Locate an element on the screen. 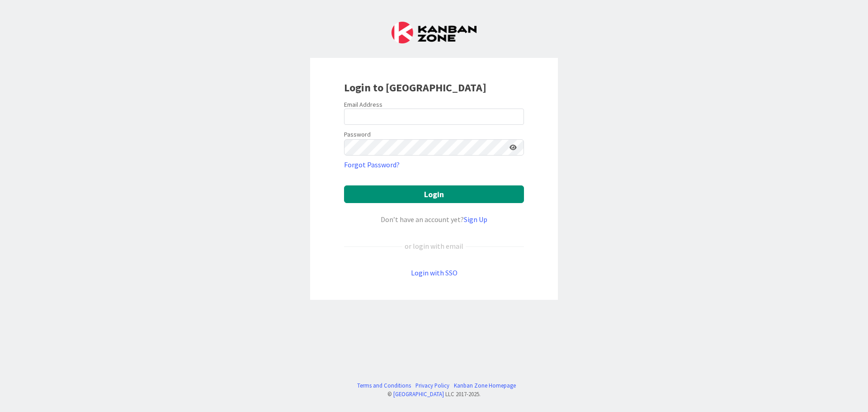  a: Sign Up is located at coordinates (476, 219).